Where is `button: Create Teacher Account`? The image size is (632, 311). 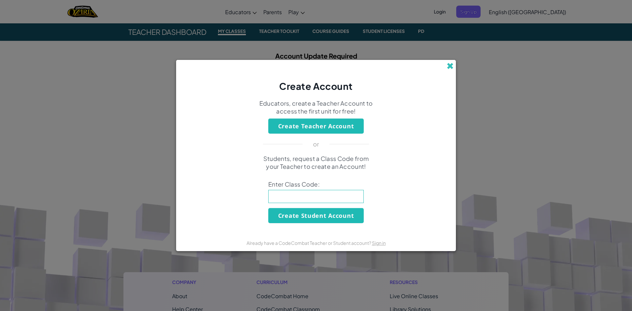
button: Create Teacher Account is located at coordinates (316, 126).